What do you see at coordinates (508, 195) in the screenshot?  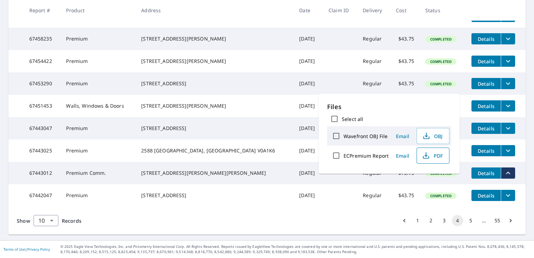 I see `button: filesDropdownBtn-67442047` at bounding box center [508, 195].